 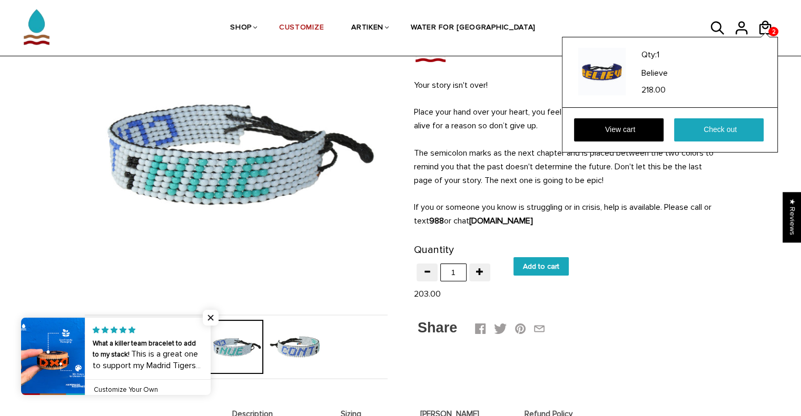 I want to click on p: If you or someone you know is struggling or in crisis, help is available. Please call or text or ..., so click(x=565, y=214).